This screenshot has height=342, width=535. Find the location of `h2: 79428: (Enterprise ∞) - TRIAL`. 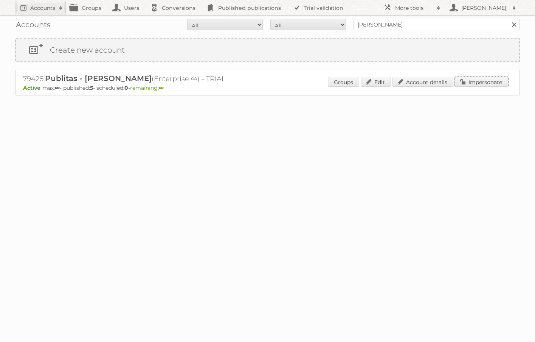

h2: 79428: (Enterprise ∞) - TRIAL is located at coordinates (156, 79).